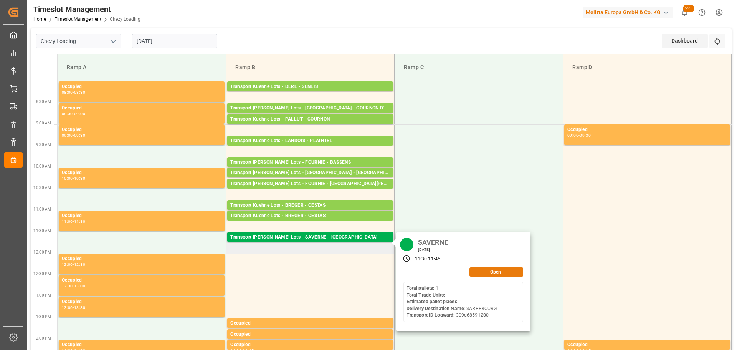 The width and height of the screenshot is (737, 350). What do you see at coordinates (67, 221) in the screenshot?
I see `div: 11:00` at bounding box center [67, 221].